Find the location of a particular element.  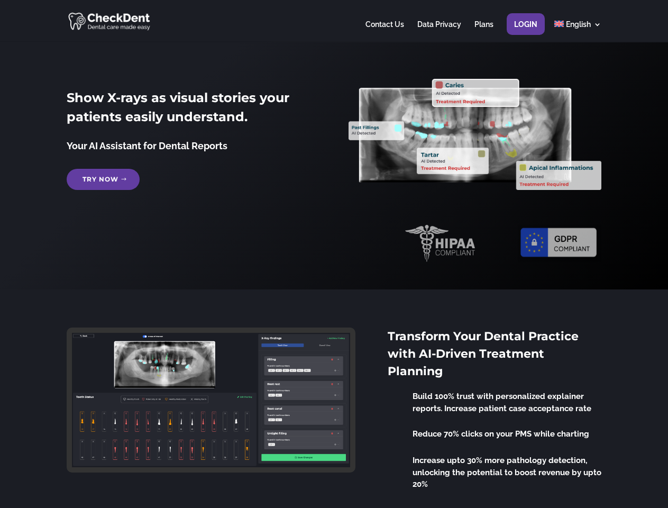

span: Increase upto 30% more pathology detection, unlocking the potential to boost revenue by upto 20% is located at coordinates (507, 472).